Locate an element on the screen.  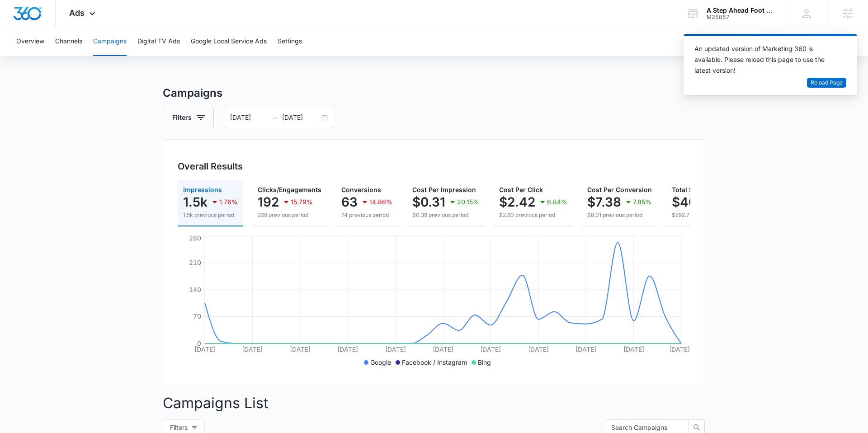
p: $592.77 previous period is located at coordinates (714, 215).